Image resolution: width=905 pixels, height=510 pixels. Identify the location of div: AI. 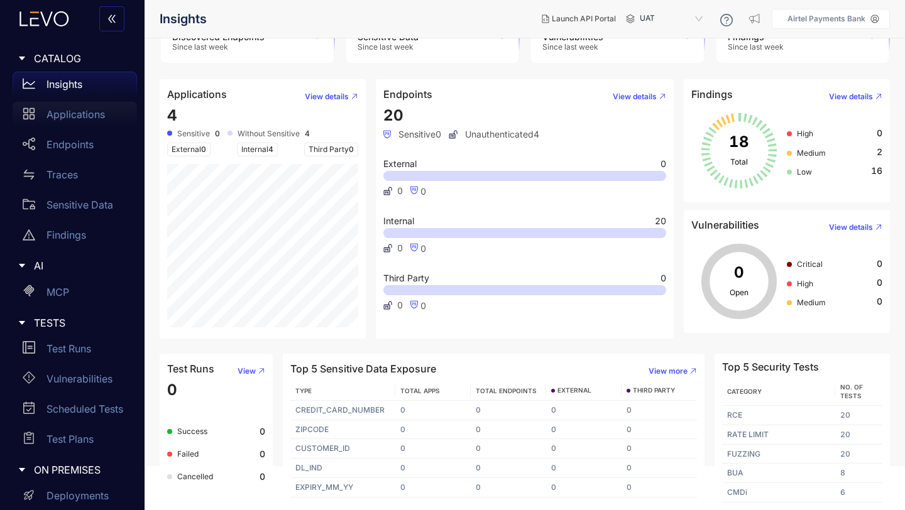
(72, 266).